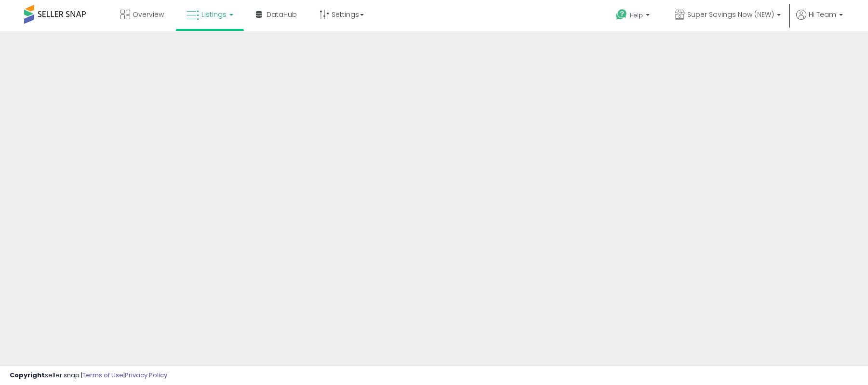 The height and width of the screenshot is (385, 868). Describe the element at coordinates (634, 16) in the screenshot. I see `a: Help` at that location.